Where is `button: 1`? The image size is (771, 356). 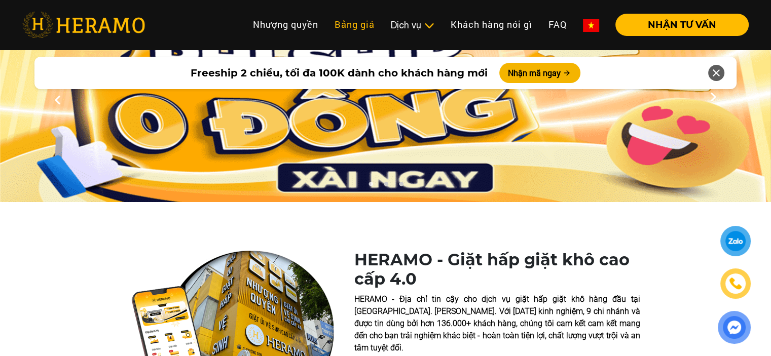
button: 1 is located at coordinates (370, 186).